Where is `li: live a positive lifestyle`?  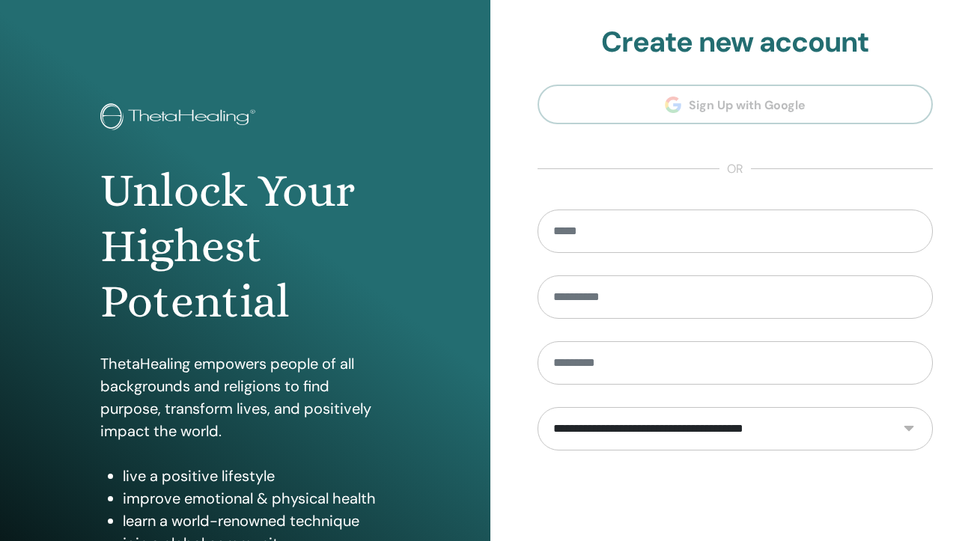 li: live a positive lifestyle is located at coordinates (256, 476).